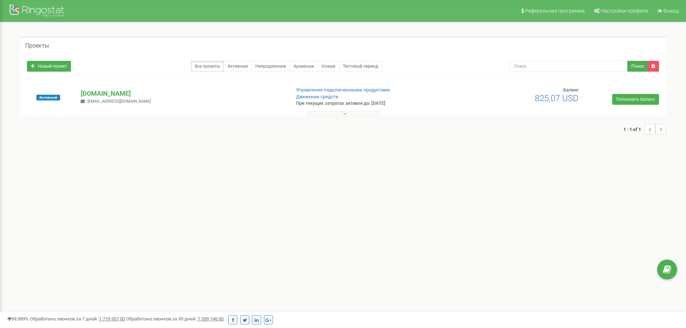 This screenshot has height=328, width=686. Describe the element at coordinates (304, 66) in the screenshot. I see `a: Архивные` at that location.